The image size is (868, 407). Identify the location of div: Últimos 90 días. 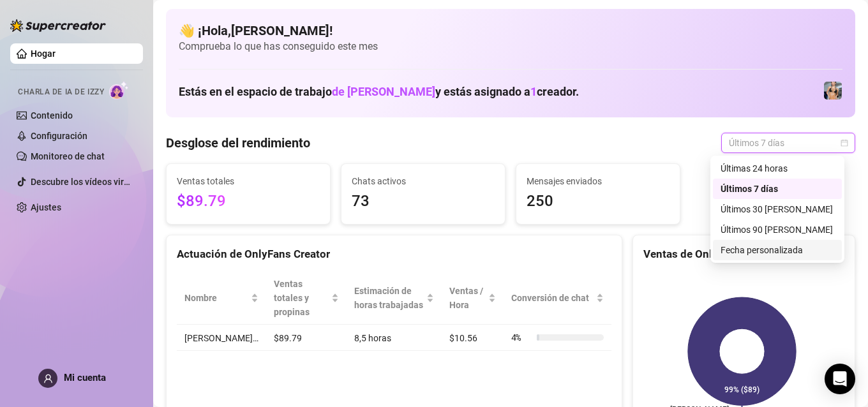
(777, 230).